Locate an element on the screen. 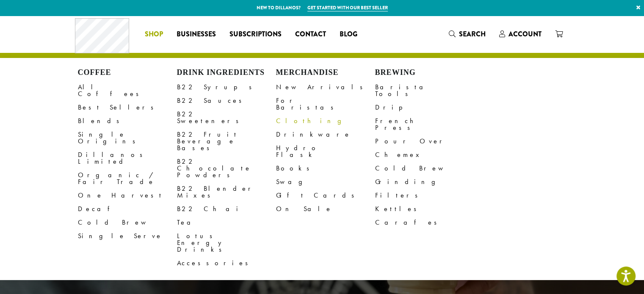 This screenshot has height=294, width=644. a: Drip is located at coordinates (425, 107).